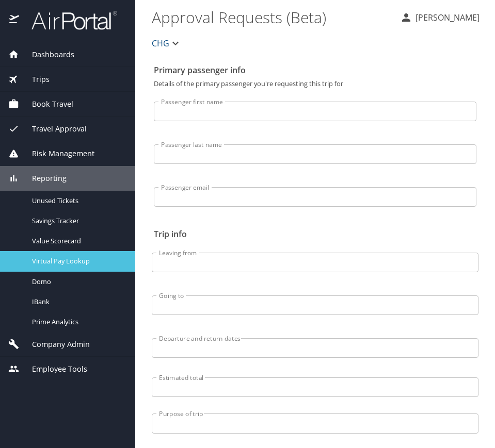 Image resolution: width=495 pixels, height=448 pixels. I want to click on button: CHG, so click(167, 43).